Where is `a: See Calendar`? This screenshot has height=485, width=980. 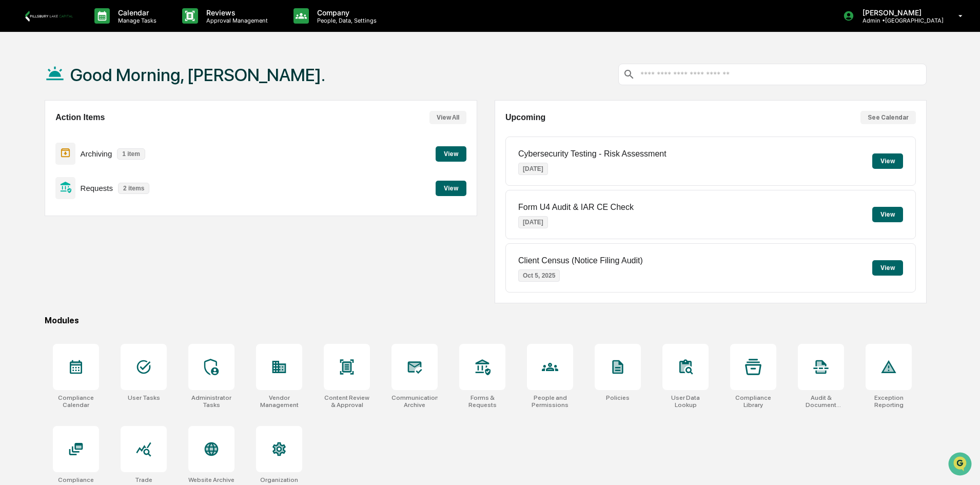
a: See Calendar is located at coordinates (888, 118).